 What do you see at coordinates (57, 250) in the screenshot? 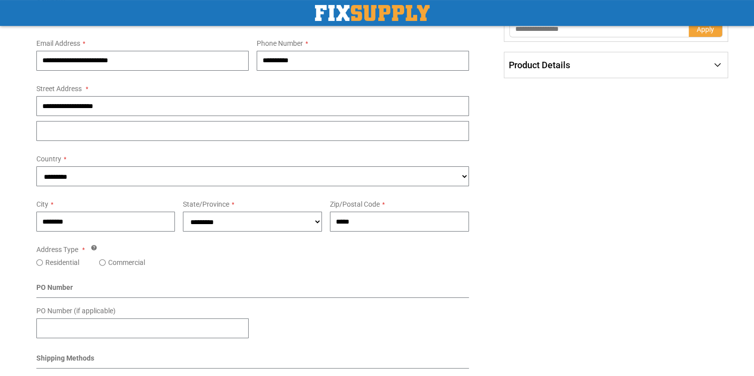
I see `span: Address Type` at bounding box center [57, 250].